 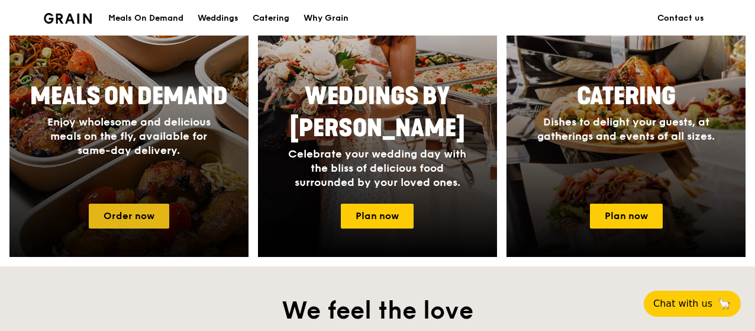 I want to click on a: Catering, so click(x=271, y=18).